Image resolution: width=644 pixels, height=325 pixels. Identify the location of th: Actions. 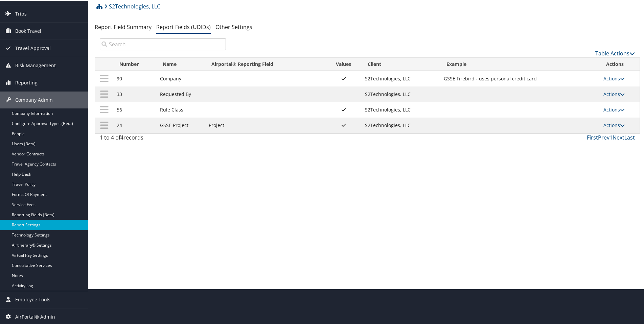
(620, 63).